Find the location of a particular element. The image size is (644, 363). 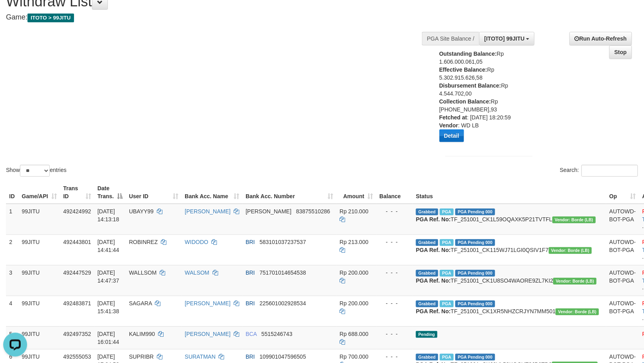

label: Search: is located at coordinates (599, 171).